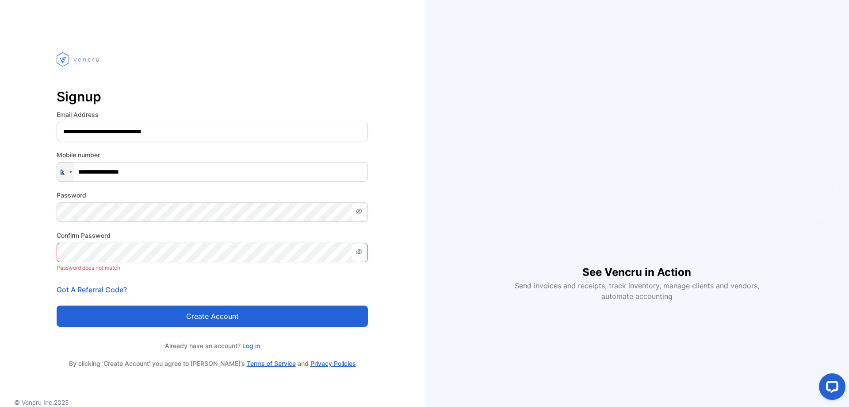 The width and height of the screenshot is (849, 407). Describe the element at coordinates (333, 363) in the screenshot. I see `a: Privacy Policies` at that location.